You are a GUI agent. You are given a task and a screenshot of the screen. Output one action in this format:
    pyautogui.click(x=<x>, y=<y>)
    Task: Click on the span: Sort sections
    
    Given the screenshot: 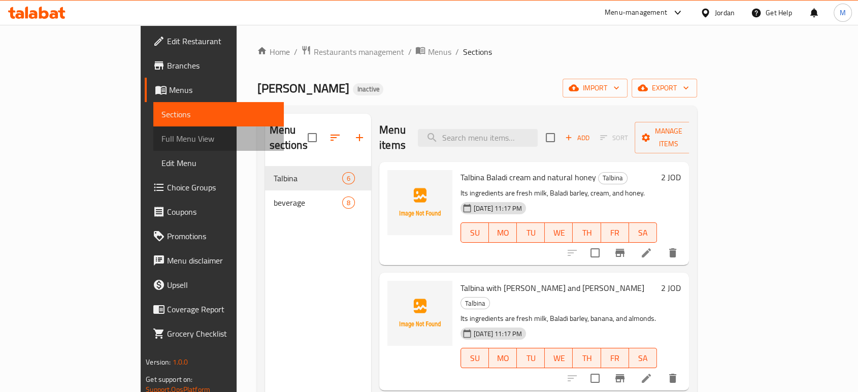 What is the action you would take?
    pyautogui.click(x=335, y=138)
    